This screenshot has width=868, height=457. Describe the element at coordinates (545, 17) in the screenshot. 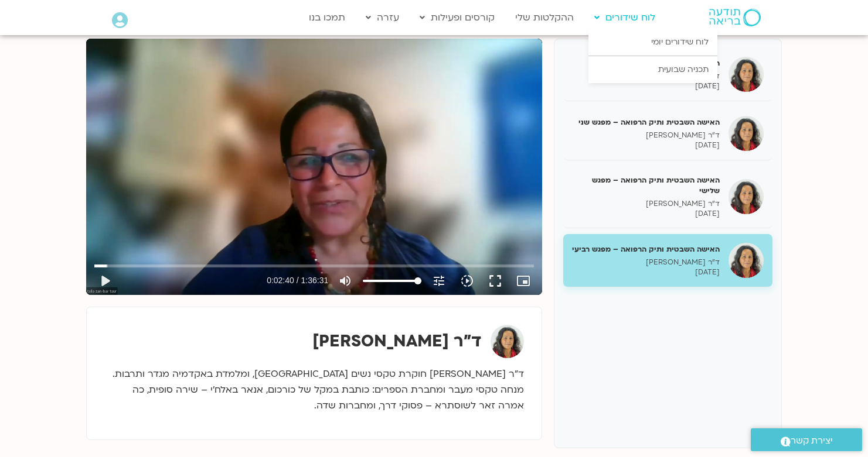

I see `a: ההקלטות שלי` at that location.